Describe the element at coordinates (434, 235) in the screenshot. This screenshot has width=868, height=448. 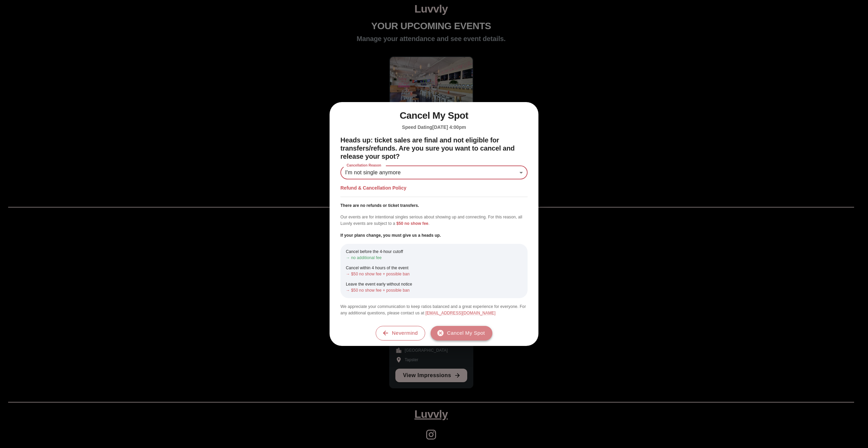
I see `p: If your plans change, you must give us a heads up.` at that location.